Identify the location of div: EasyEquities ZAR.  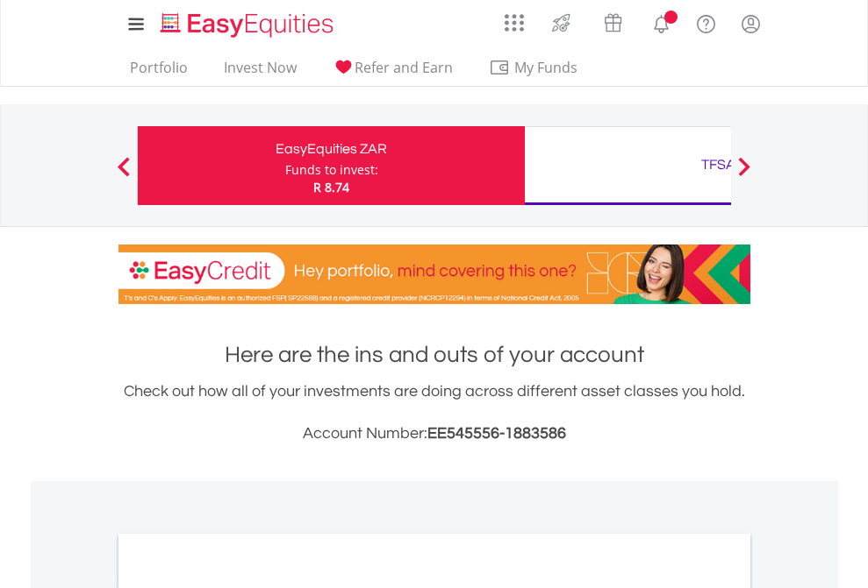
(331, 149).